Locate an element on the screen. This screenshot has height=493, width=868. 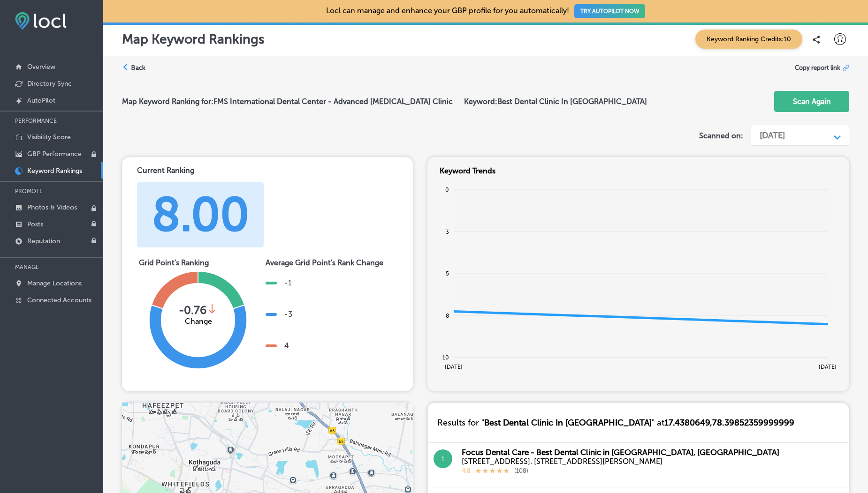
p: ( 108 ) is located at coordinates (521, 472).